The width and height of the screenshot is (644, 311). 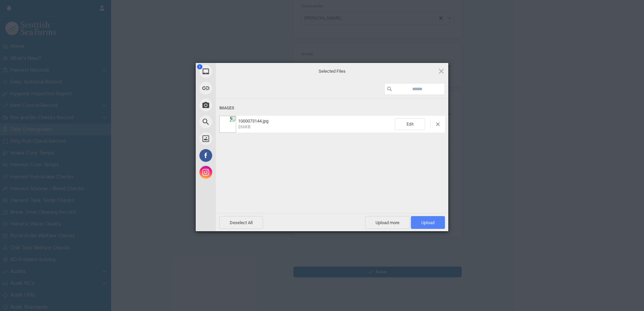 I want to click on span: Edit, so click(x=410, y=124).